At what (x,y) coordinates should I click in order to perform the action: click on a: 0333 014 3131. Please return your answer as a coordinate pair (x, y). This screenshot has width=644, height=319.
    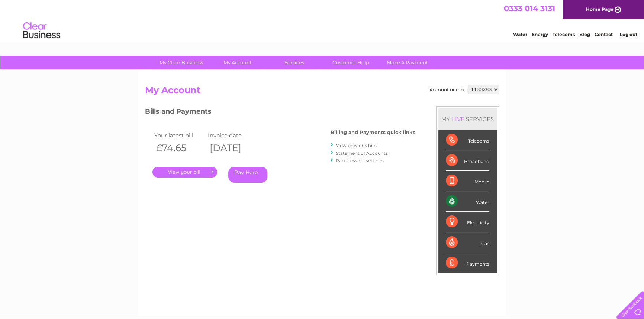
    Looking at the image, I should click on (529, 8).